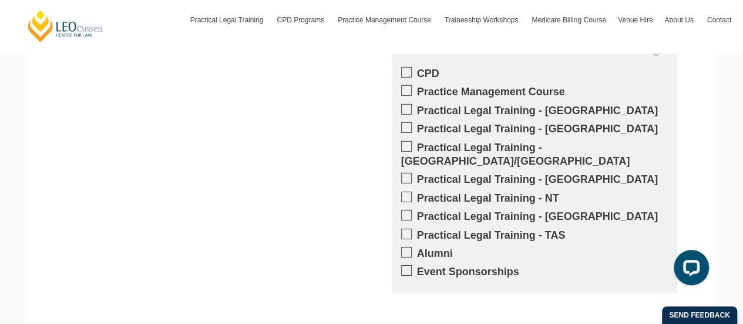 The height and width of the screenshot is (324, 743). What do you see at coordinates (534, 198) in the screenshot?
I see `label: Practical Legal Training - NT` at bounding box center [534, 198].